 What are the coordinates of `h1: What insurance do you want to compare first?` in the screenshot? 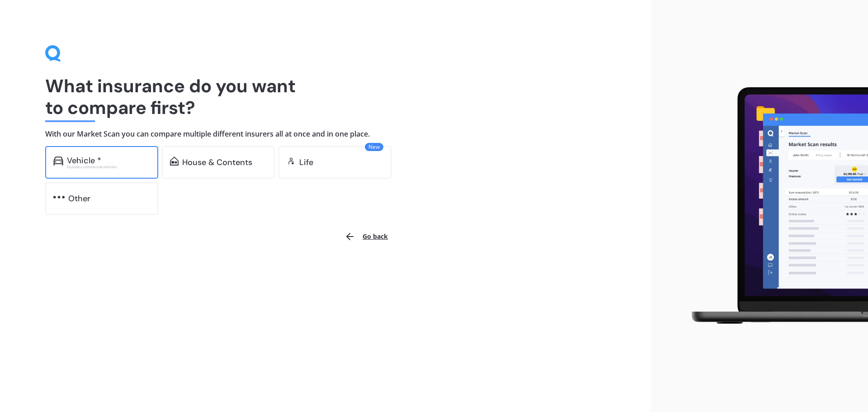 It's located at (325, 97).